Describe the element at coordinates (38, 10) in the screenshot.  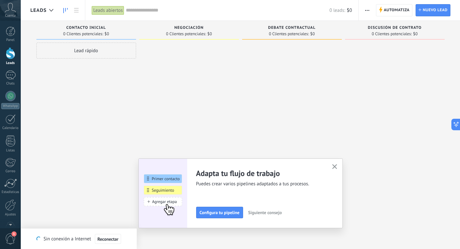
I see `span: Leads` at that location.